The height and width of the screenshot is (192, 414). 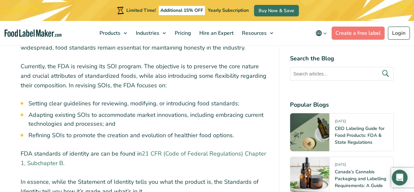 What do you see at coordinates (399, 33) in the screenshot?
I see `a: Login` at bounding box center [399, 33].